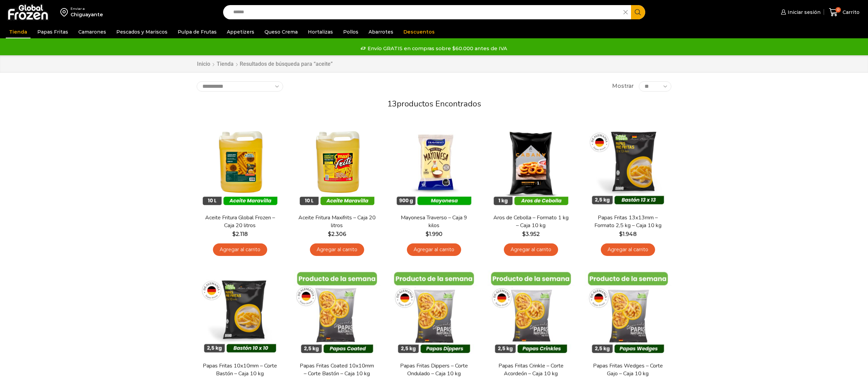 The image size is (868, 379). I want to click on a: Abarrotes, so click(381, 32).